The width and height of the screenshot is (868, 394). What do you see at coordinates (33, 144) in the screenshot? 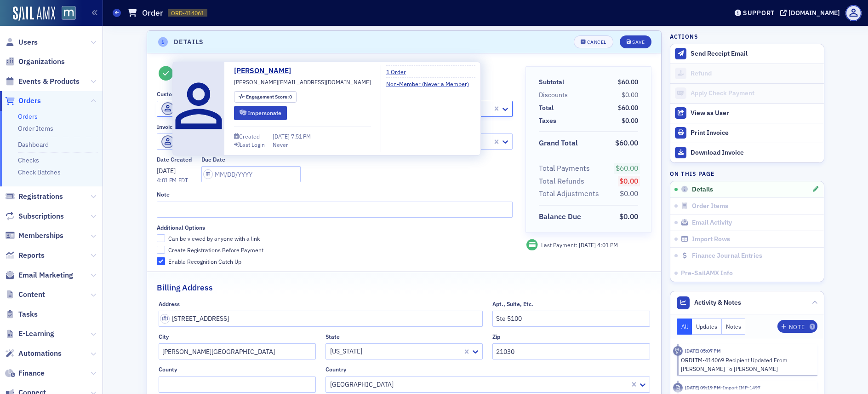
I see `a: Dashboard` at bounding box center [33, 144].